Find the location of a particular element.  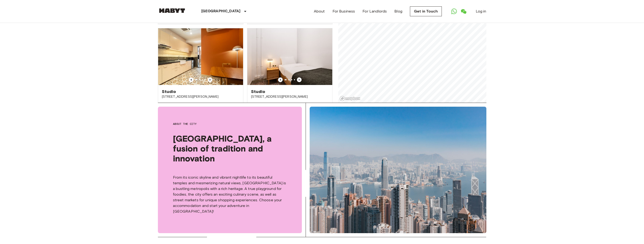

p: From its iconic skyline and vibrant nightlife to its beautiful temples and mesmerizing natural vi... is located at coordinates (230, 194).